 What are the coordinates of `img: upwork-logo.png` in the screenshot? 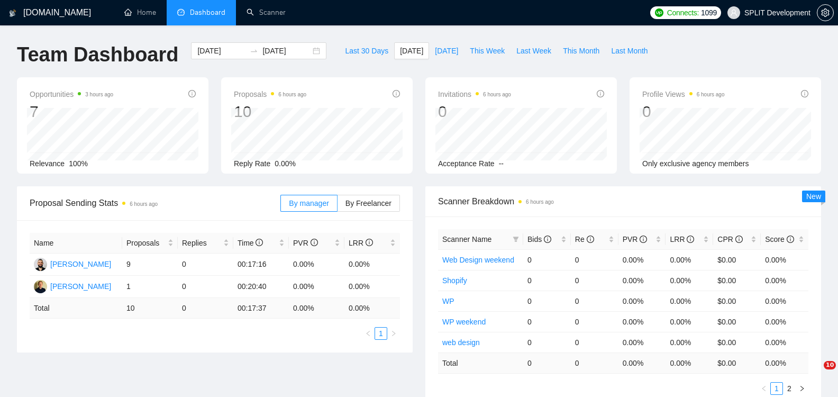 It's located at (659, 13).